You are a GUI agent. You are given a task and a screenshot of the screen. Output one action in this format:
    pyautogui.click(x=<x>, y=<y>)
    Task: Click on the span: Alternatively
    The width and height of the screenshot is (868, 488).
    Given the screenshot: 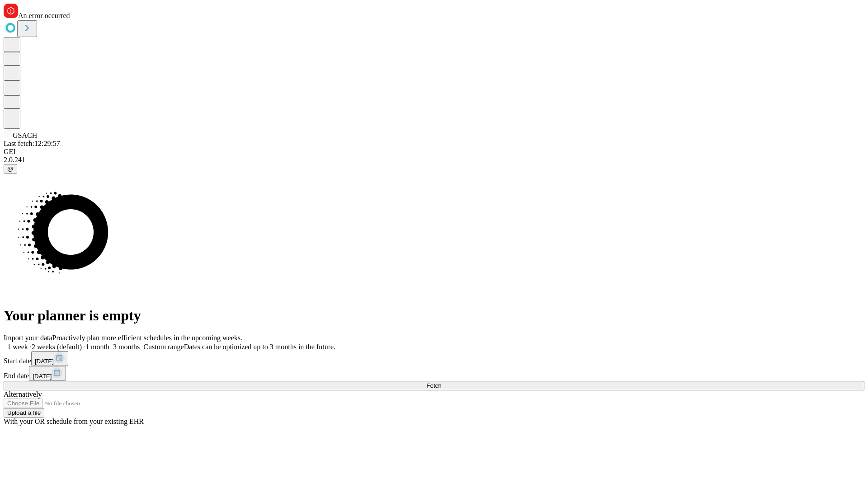 What is the action you would take?
    pyautogui.click(x=22, y=394)
    